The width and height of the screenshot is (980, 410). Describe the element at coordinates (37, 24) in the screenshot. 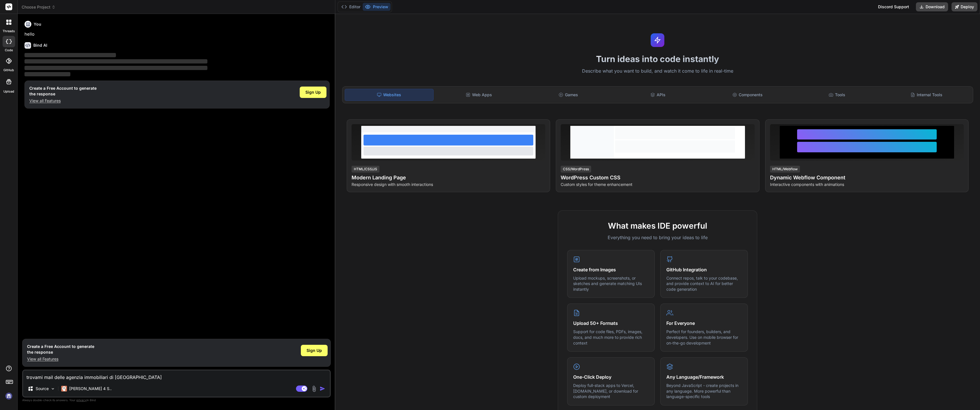

I see `h6: You` at that location.